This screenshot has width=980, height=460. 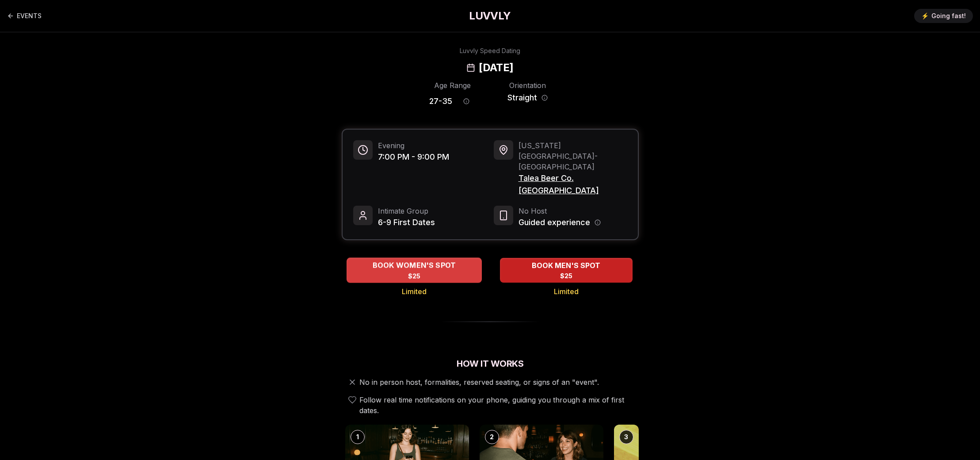 I want to click on span: No Host, so click(x=560, y=211).